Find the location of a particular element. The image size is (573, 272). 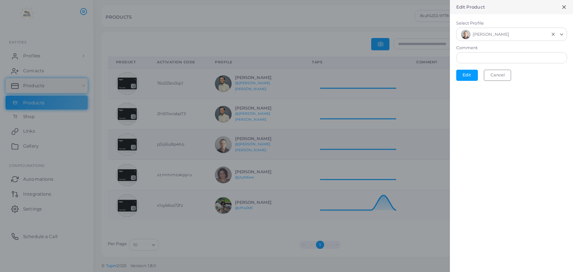

input: Search for option is located at coordinates (530, 34).